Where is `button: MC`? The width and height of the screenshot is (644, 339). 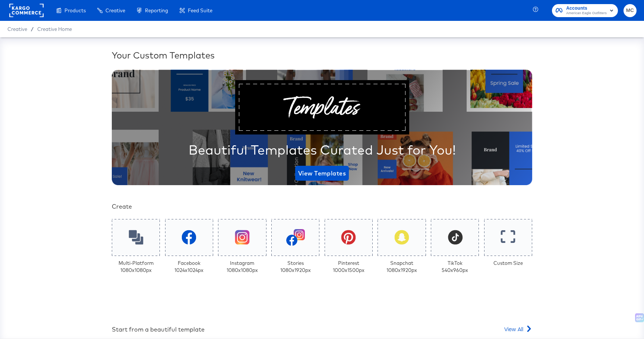
button: MC is located at coordinates (630, 11).